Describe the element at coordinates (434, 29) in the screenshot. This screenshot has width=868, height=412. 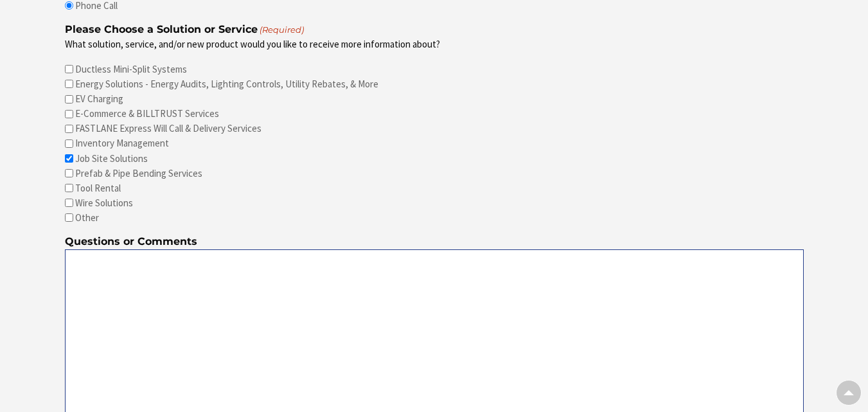
I see `legend: Please Choose a Solution or Service` at that location.